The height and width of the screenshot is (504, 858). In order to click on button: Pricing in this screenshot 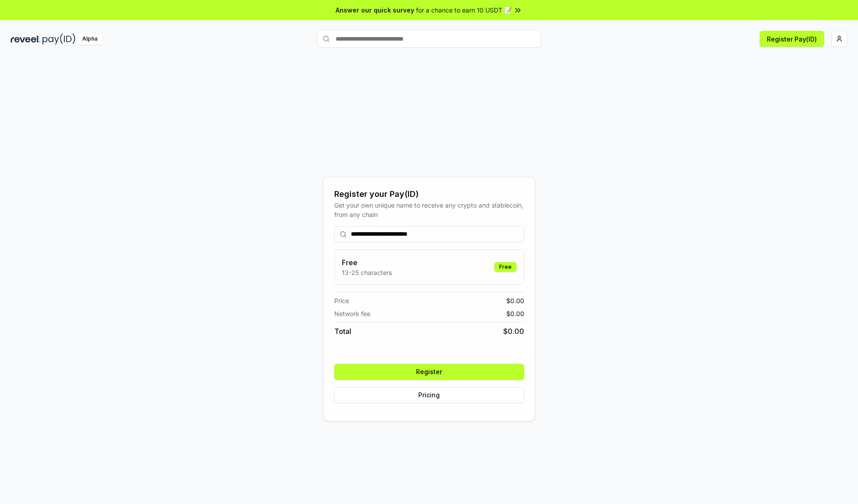, I will do `click(429, 396)`.